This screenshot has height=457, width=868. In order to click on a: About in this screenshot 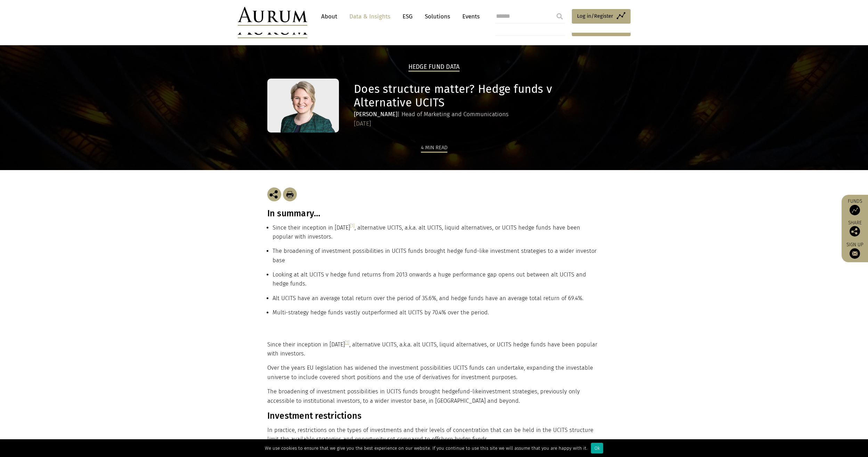, I will do `click(329, 17)`.